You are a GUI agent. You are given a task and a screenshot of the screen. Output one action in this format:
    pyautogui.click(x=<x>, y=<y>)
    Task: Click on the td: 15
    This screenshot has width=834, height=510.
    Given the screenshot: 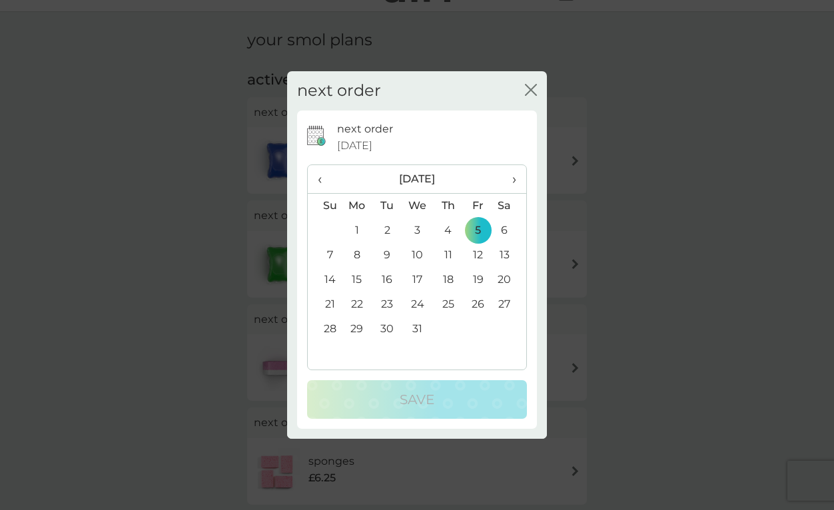 What is the action you would take?
    pyautogui.click(x=357, y=280)
    